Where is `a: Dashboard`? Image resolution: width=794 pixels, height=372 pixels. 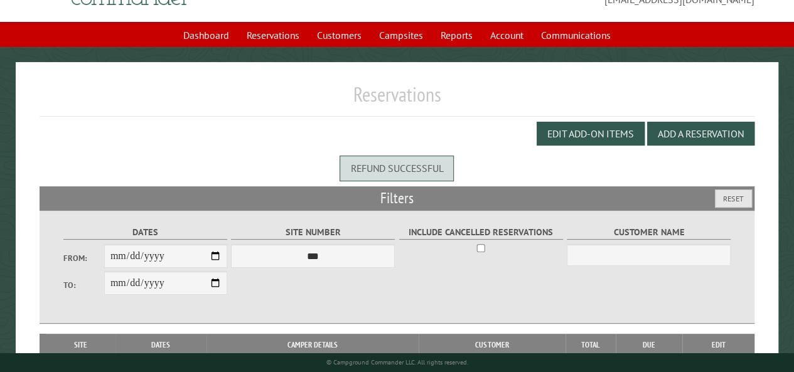
a: Dashboard is located at coordinates (206, 35).